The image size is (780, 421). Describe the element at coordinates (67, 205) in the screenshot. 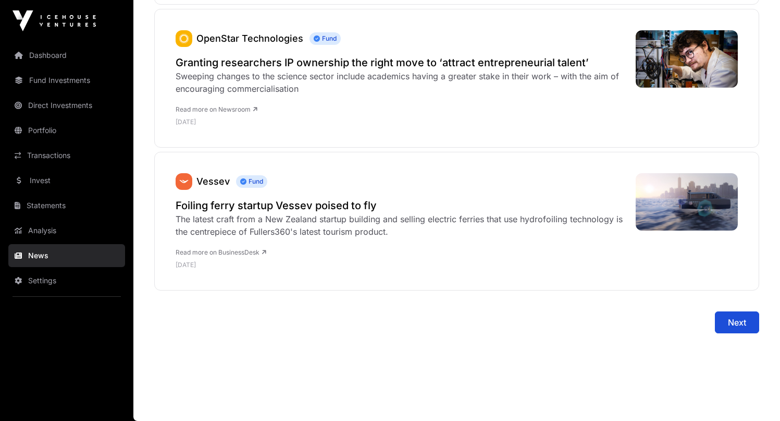

I see `a: Statements` at that location.